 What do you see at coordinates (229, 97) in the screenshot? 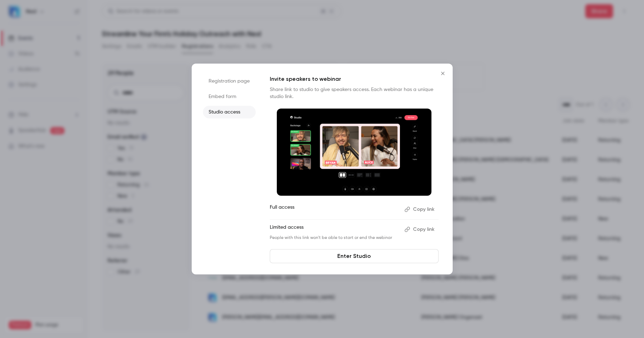
I see `li: Embed form` at bounding box center [229, 97].